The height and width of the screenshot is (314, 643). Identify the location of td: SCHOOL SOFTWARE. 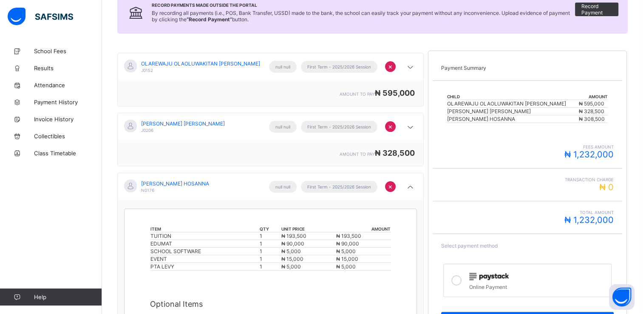
(205, 251).